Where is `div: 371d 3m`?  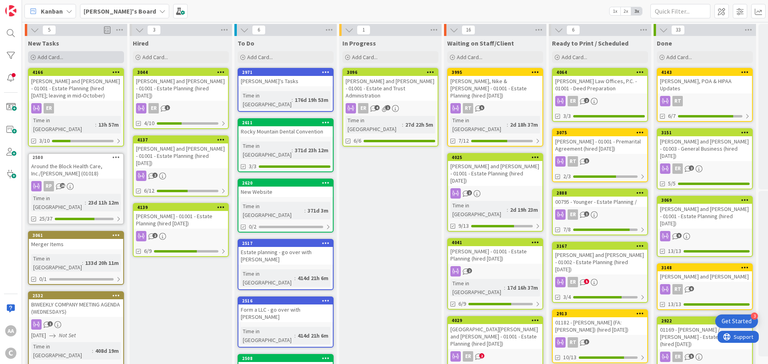
div: 371d 3m is located at coordinates (318, 211).